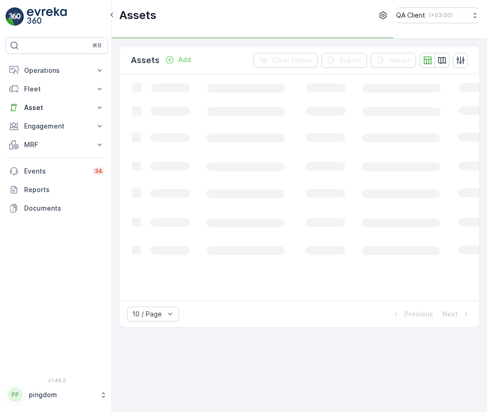 The height and width of the screenshot is (412, 487). I want to click on p: Export, so click(351, 60).